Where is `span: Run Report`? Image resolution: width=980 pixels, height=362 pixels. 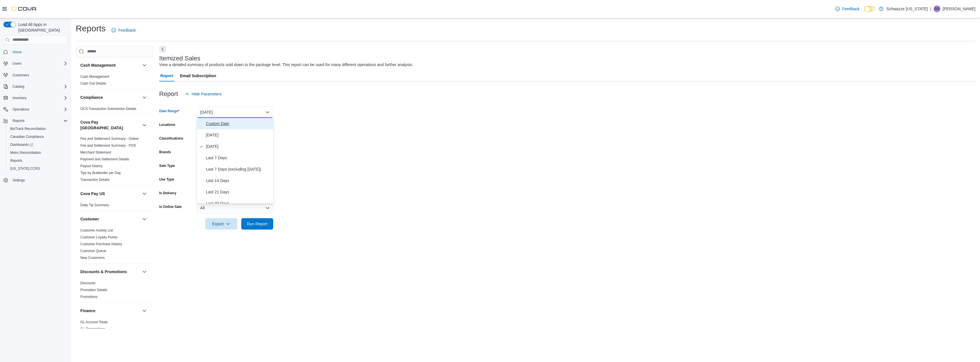
span: Run Report is located at coordinates (257, 224).